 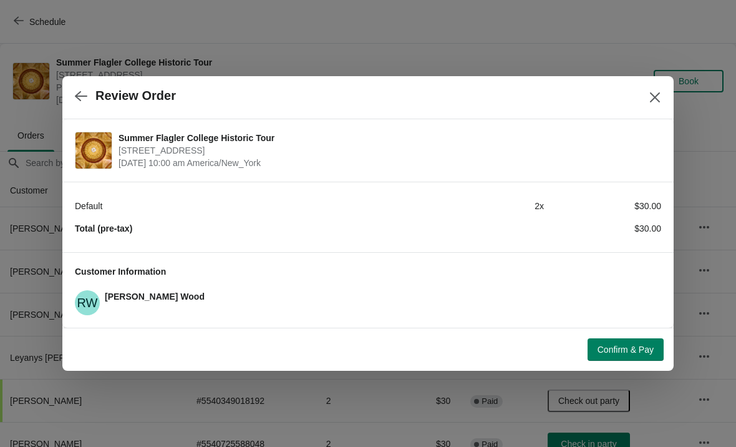 I want to click on h2: Review Order, so click(x=135, y=95).